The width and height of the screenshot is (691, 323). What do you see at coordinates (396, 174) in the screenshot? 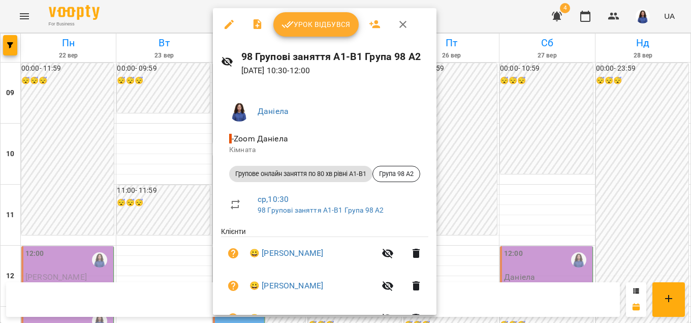
I see `div: Група 98 А2` at bounding box center [396, 174].